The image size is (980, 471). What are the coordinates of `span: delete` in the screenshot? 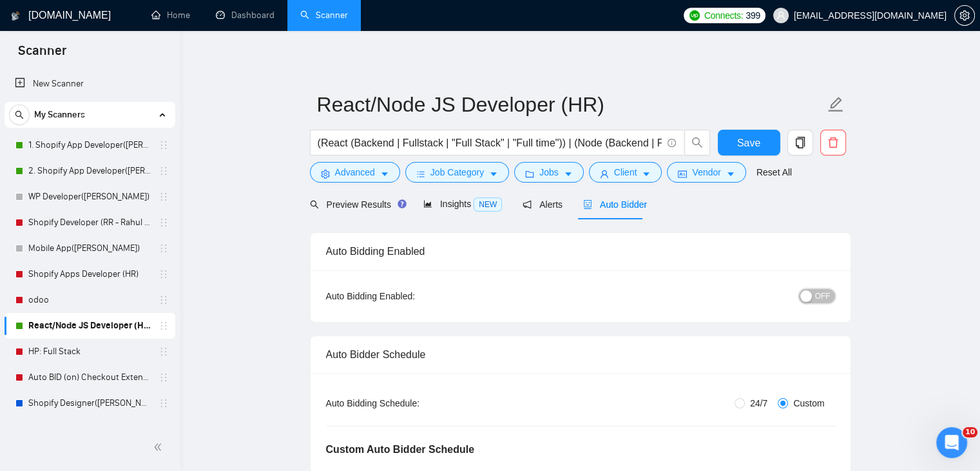 It's located at (833, 142).